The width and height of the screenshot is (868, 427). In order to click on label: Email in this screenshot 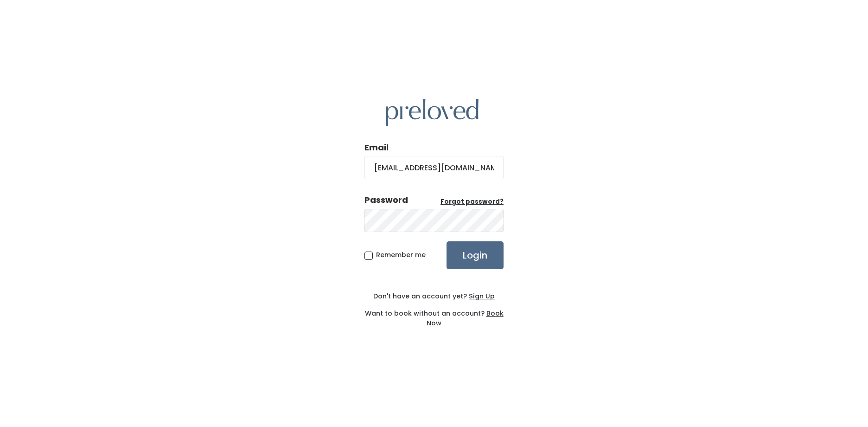, I will do `click(376, 148)`.